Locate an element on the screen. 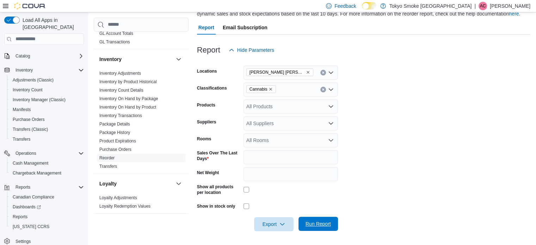  span: Operations is located at coordinates (48, 153).